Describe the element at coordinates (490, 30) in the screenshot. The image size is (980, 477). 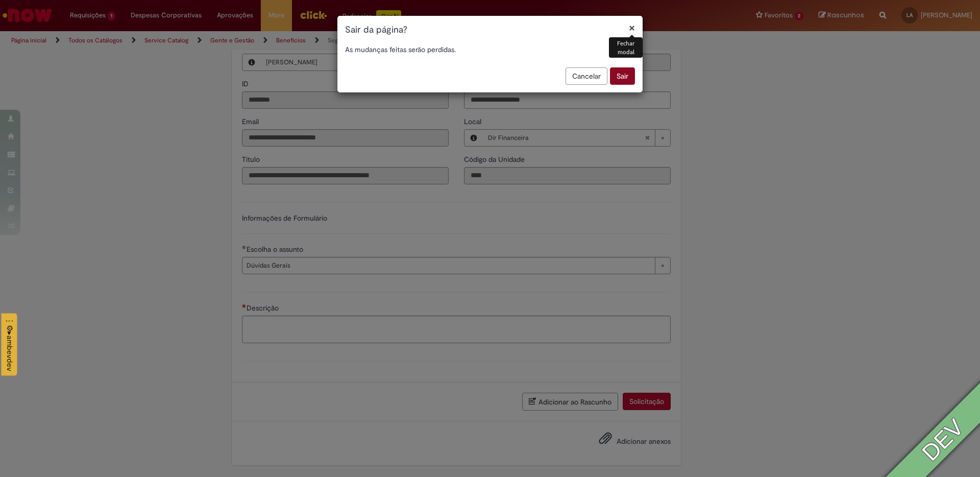
I see `h1: Sair da página?` at that location.